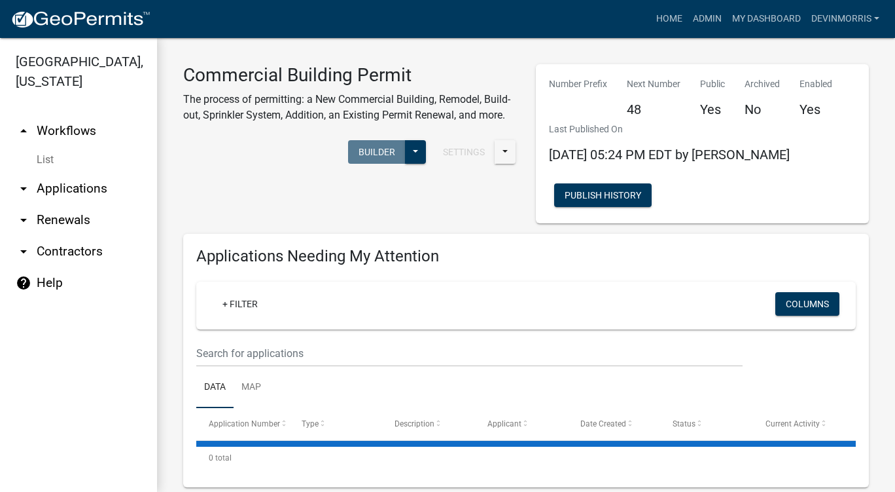  What do you see at coordinates (793, 423) in the screenshot?
I see `span: Current Activity` at bounding box center [793, 423].